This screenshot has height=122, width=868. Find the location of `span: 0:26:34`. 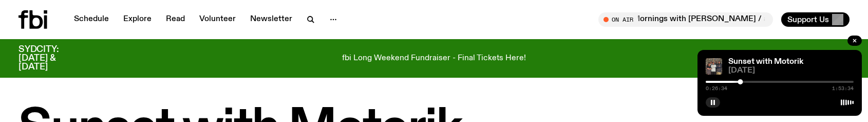

span: 0:26:34 is located at coordinates (716, 88).